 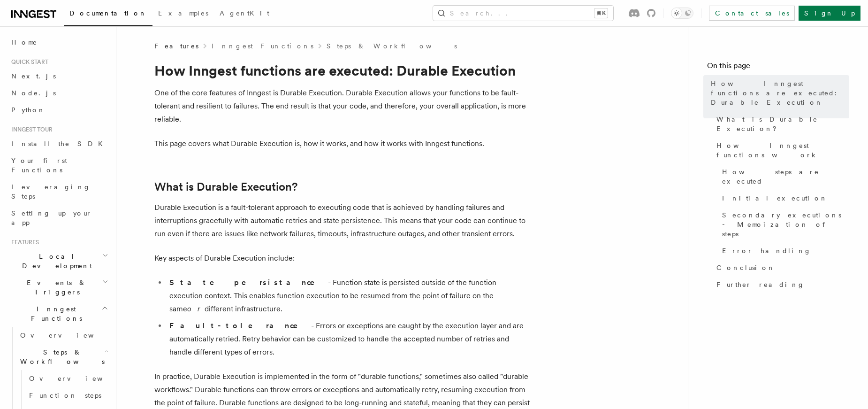 I want to click on a: Contact sales, so click(x=751, y=13).